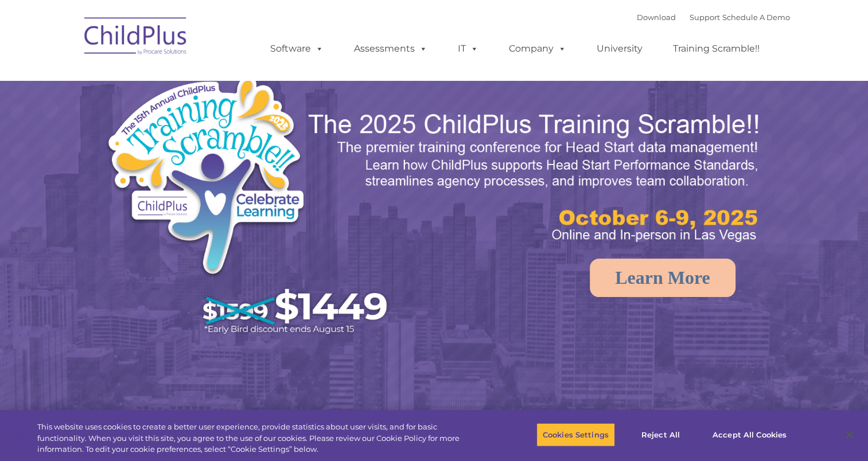  Describe the element at coordinates (661, 435) in the screenshot. I see `button: Reject All` at that location.